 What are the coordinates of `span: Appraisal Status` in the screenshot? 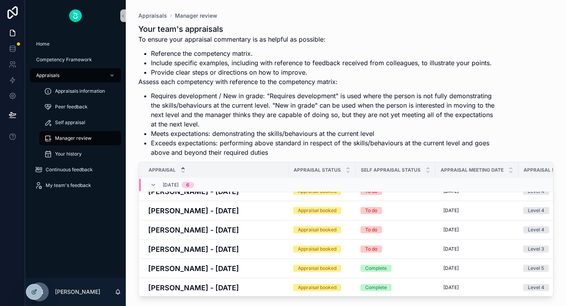 It's located at (317, 170).